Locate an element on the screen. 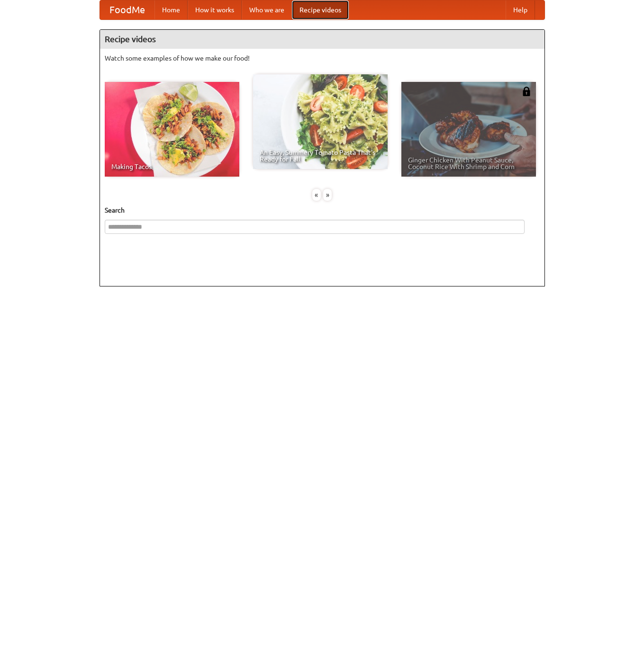  a: Recipe videos is located at coordinates (320, 10).